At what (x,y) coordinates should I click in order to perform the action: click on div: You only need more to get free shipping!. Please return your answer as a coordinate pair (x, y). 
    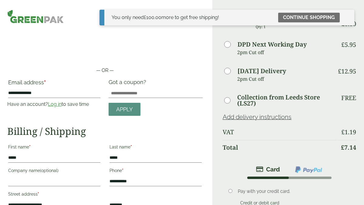
    Looking at the image, I should click on (165, 18).